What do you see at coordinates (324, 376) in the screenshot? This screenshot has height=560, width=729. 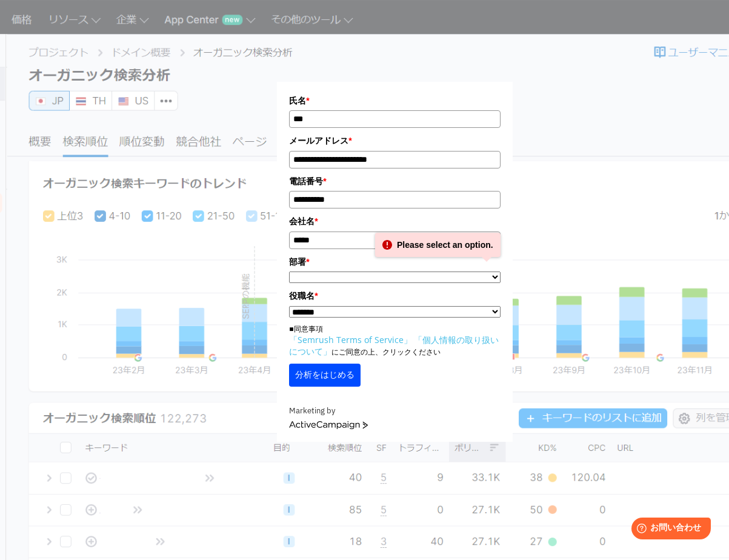 I see `button: 分析をはじめる` at bounding box center [324, 376].